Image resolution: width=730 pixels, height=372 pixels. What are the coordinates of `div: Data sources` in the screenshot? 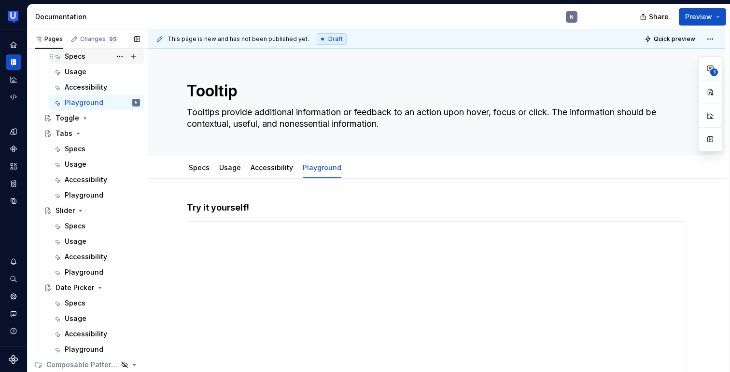 It's located at (14, 201).